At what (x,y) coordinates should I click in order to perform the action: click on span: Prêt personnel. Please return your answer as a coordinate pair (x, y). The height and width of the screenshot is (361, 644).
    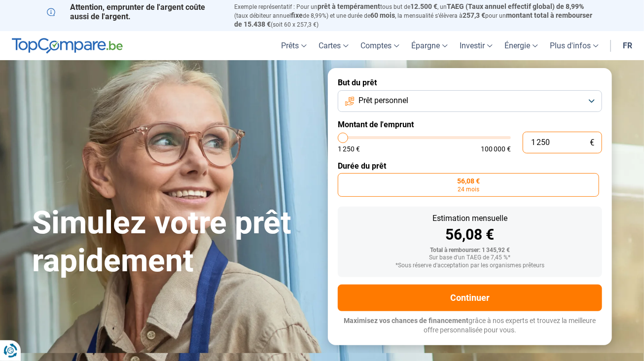
    Looking at the image, I should click on (383, 100).